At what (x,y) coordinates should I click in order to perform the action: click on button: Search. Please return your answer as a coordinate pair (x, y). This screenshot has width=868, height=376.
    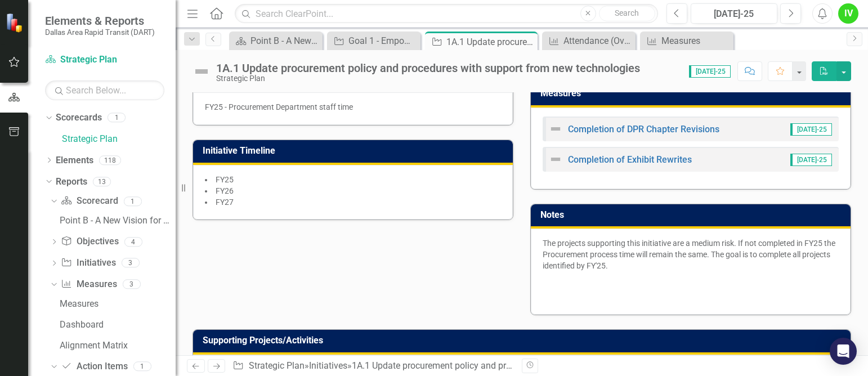
    Looking at the image, I should click on (627, 13).